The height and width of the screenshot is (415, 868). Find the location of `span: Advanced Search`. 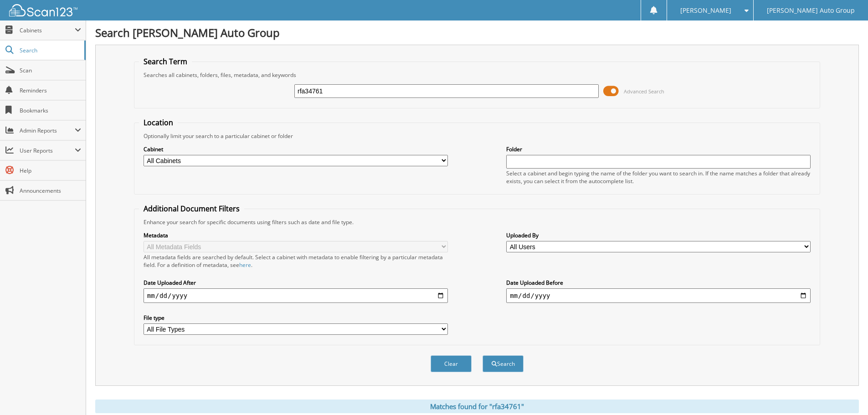

span: Advanced Search is located at coordinates (644, 91).